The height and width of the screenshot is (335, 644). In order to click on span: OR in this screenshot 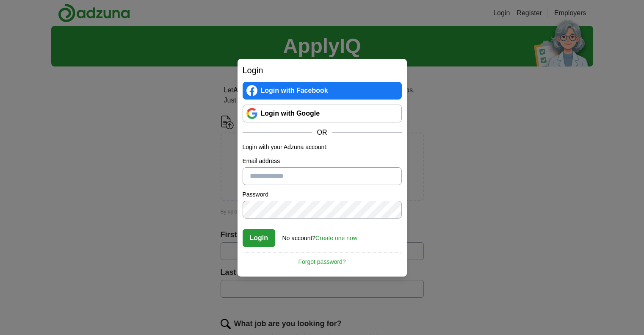, I will do `click(322, 132)`.